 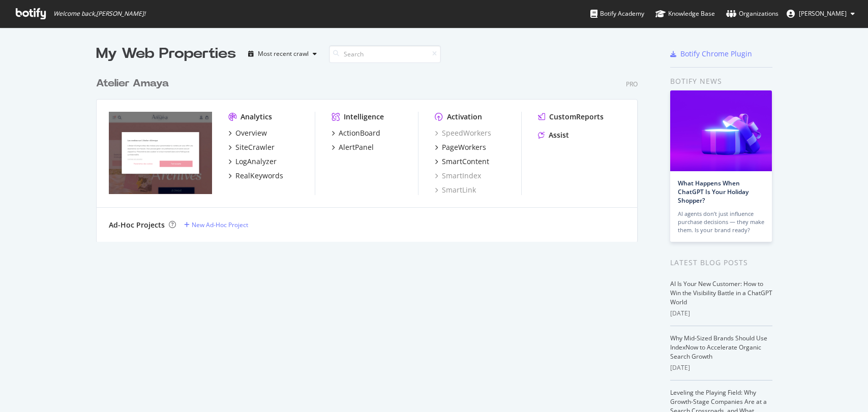 What do you see at coordinates (356, 148) in the screenshot?
I see `div: AlertPanel` at bounding box center [356, 148].